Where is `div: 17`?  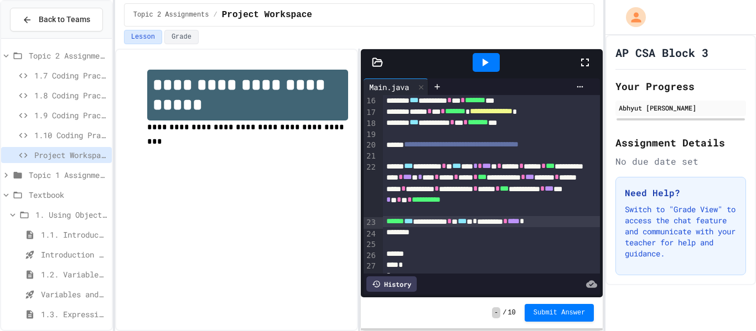
div: 17 is located at coordinates (370, 113).